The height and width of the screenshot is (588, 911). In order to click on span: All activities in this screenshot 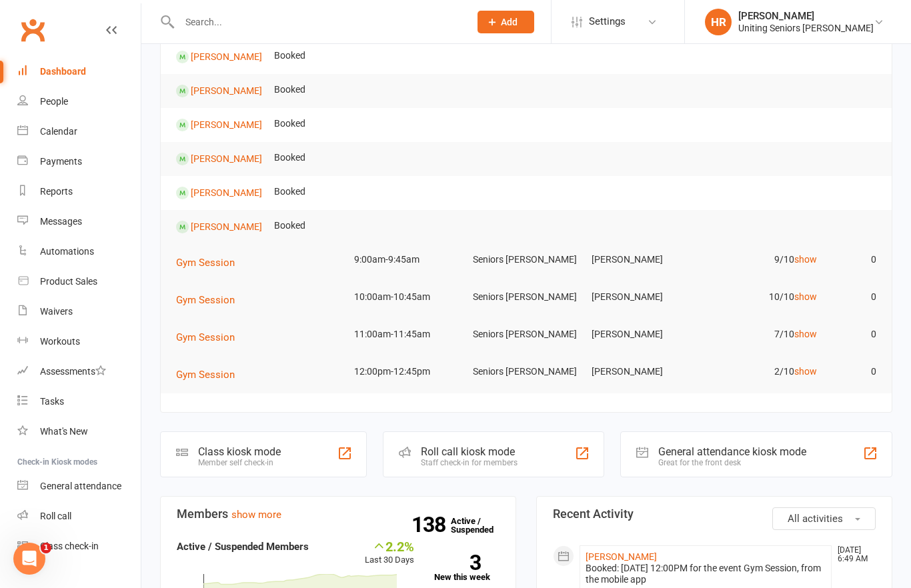, I will do `click(815, 519)`.